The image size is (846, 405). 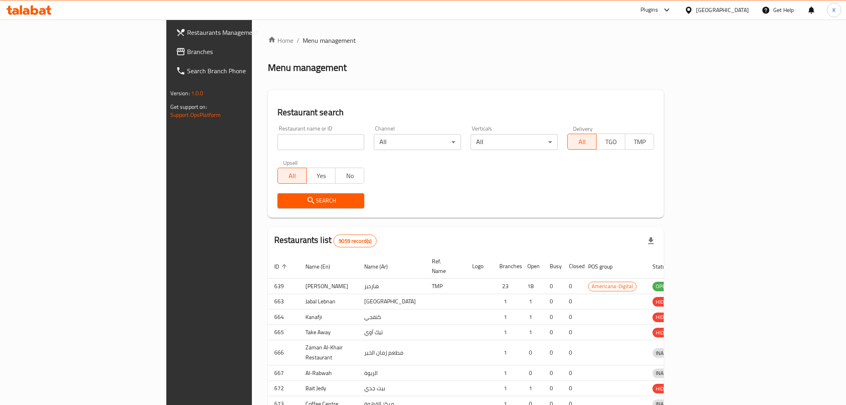 What do you see at coordinates (328, 301) in the screenshot?
I see `td: Jabal Lebnan` at bounding box center [328, 301].